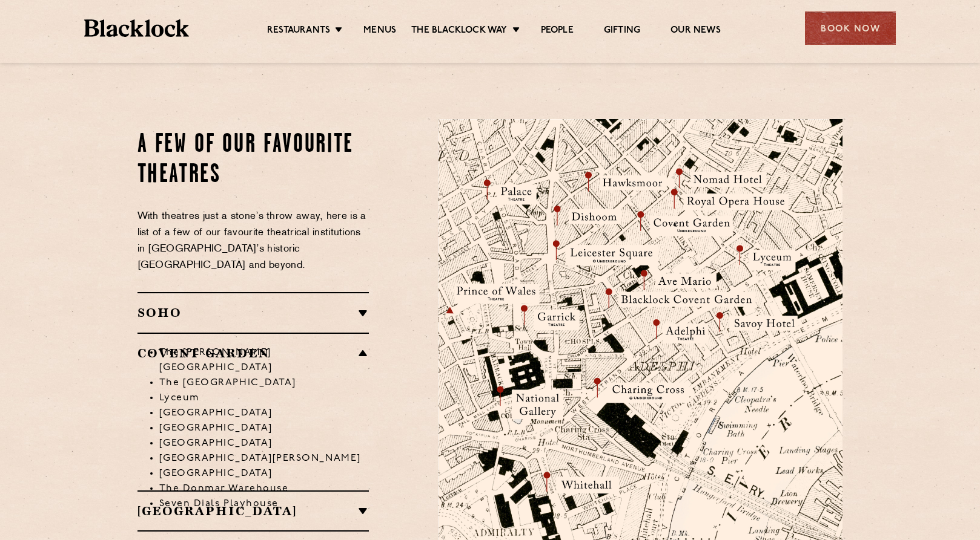  Describe the element at coordinates (459, 32) in the screenshot. I see `a: The Blacklock Way` at that location.